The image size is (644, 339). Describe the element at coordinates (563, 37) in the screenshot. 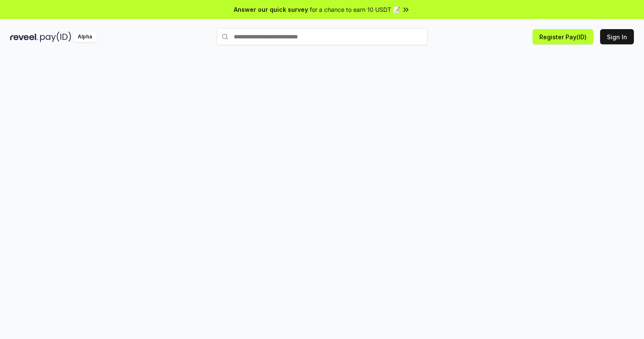

I see `button: Register Pay(ID)` at that location.